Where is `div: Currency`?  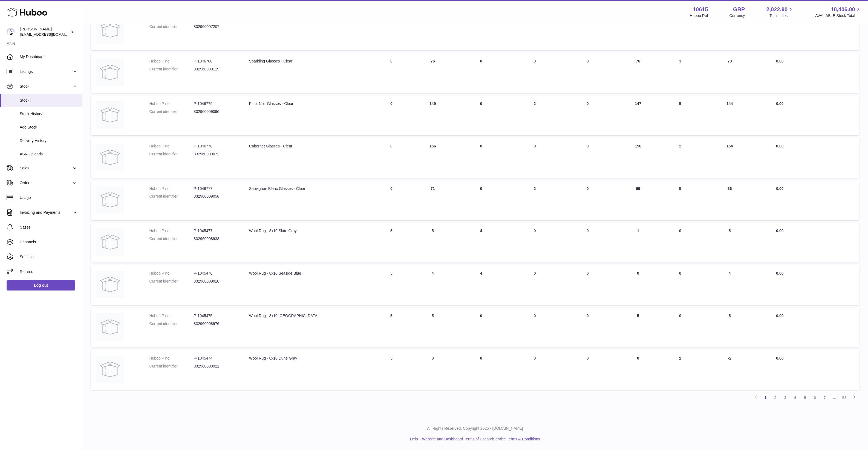 div: Currency is located at coordinates (737, 16).